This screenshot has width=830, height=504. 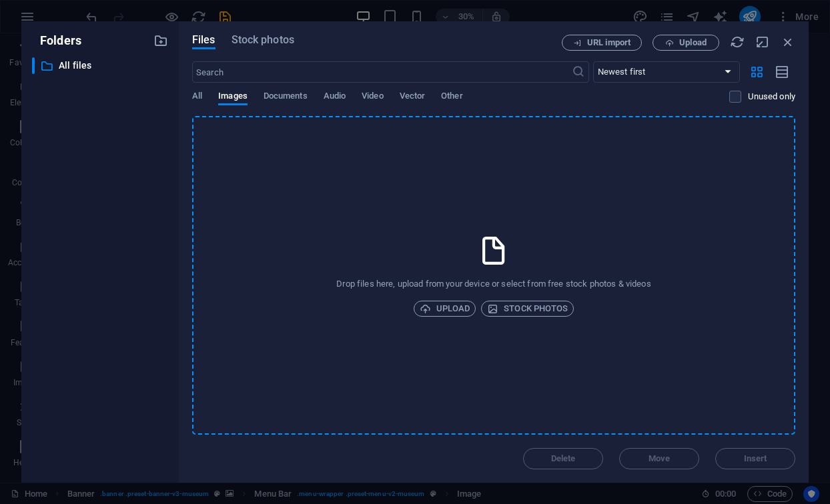 What do you see at coordinates (528, 309) in the screenshot?
I see `button: Stock photos` at bounding box center [528, 309].